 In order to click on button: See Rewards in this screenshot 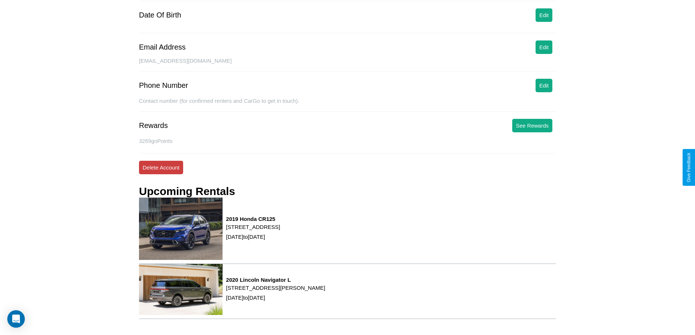, I will do `click(533, 126)`.